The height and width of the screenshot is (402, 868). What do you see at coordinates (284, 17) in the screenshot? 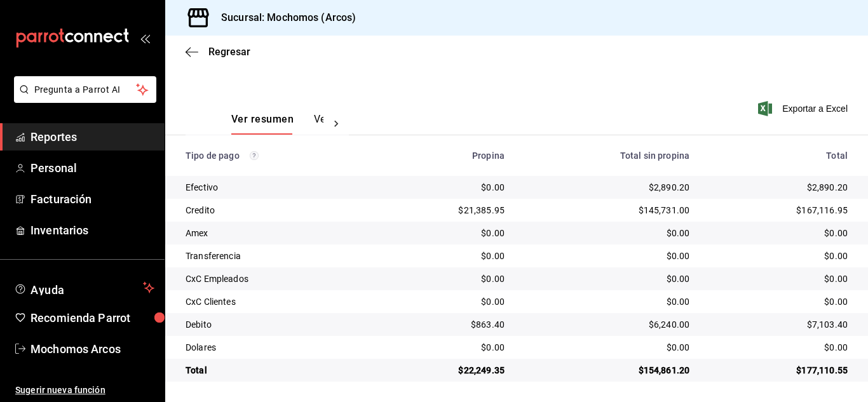
I see `h3: Sucursal: Mochomos (Arcos)` at bounding box center [284, 17].